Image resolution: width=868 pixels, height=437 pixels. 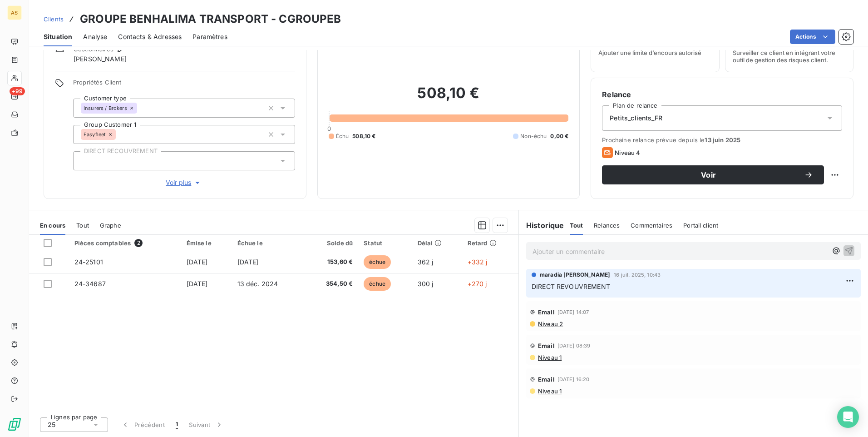 I want to click on span: 508,10 €, so click(x=364, y=136).